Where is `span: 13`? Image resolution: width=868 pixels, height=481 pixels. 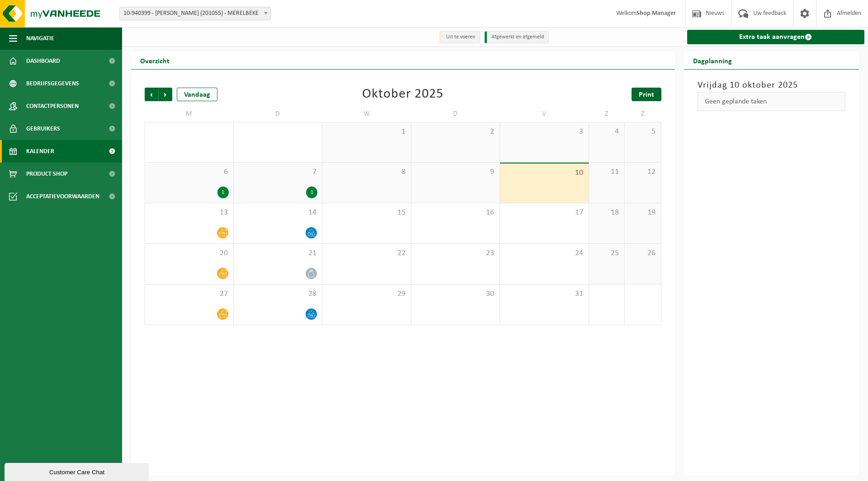
span: 13 is located at coordinates (189, 213).